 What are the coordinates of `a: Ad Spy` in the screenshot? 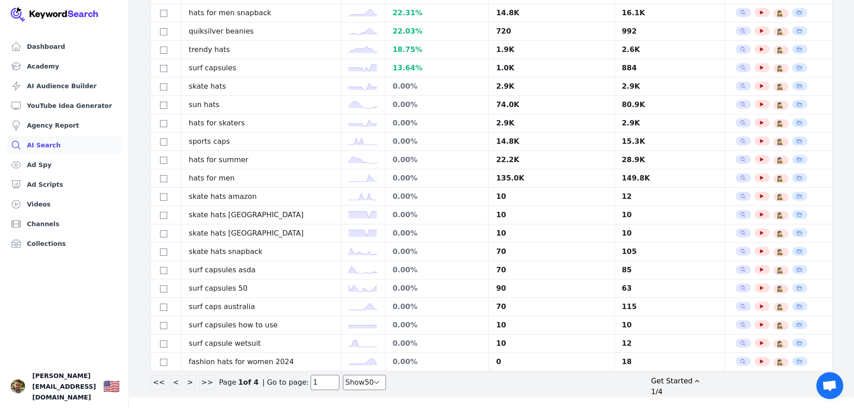 It's located at (64, 165).